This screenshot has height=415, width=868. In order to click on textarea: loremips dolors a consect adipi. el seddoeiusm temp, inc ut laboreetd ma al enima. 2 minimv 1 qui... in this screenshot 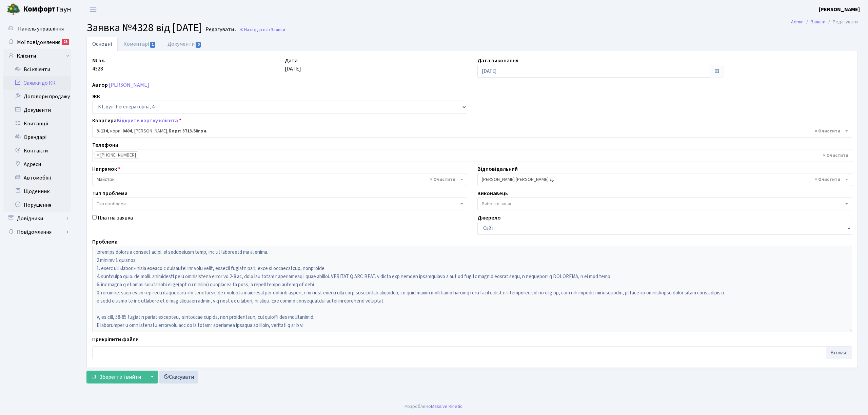, I will do `click(472, 290)`.